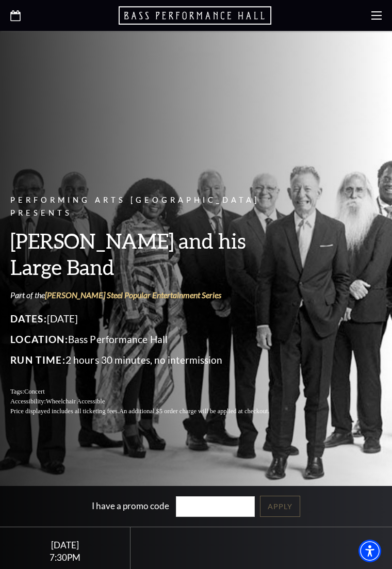  Describe the element at coordinates (152, 411) in the screenshot. I see `p: Price displayed includes all ticketing fees.` at that location.